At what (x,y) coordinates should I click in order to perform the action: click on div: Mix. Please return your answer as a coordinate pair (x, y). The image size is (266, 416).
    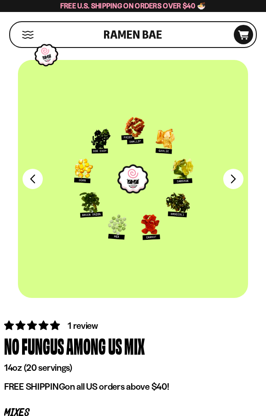
    Looking at the image, I should click on (135, 346).